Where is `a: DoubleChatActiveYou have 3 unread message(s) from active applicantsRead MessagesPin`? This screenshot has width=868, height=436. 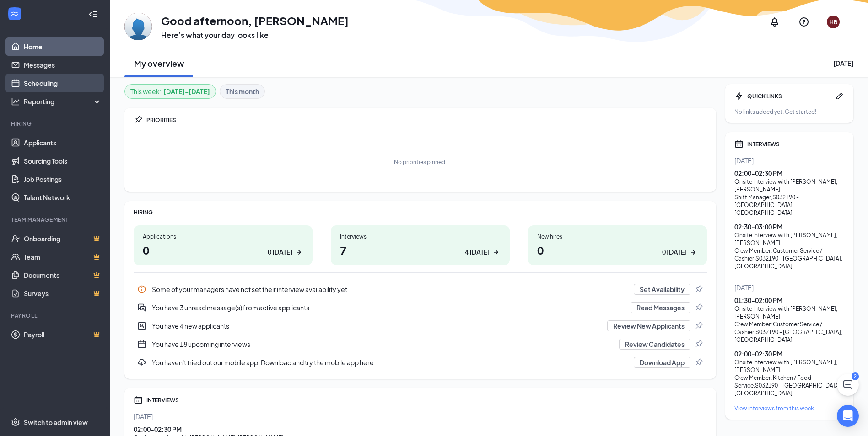
a: DoubleChatActiveYou have 3 unread message(s) from active applicantsRead MessagesPin is located at coordinates (420, 308).